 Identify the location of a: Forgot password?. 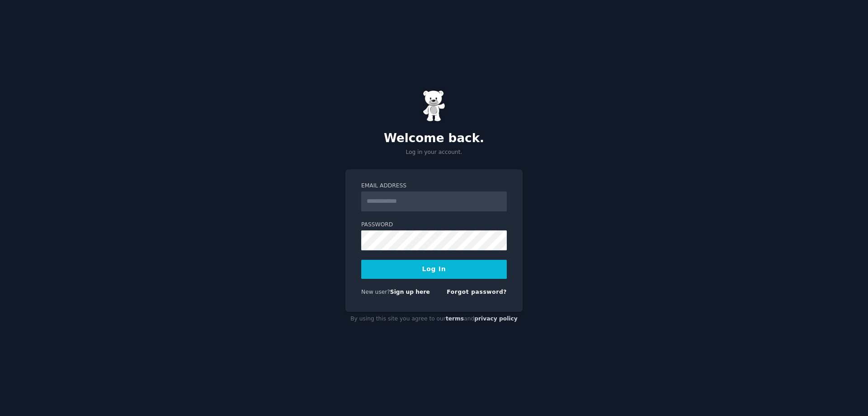
(477, 292).